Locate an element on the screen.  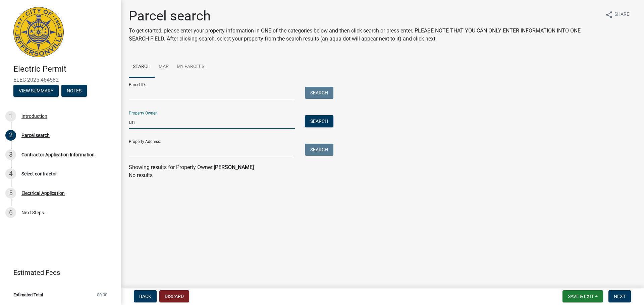
div: Select contractor is located at coordinates (39, 174).